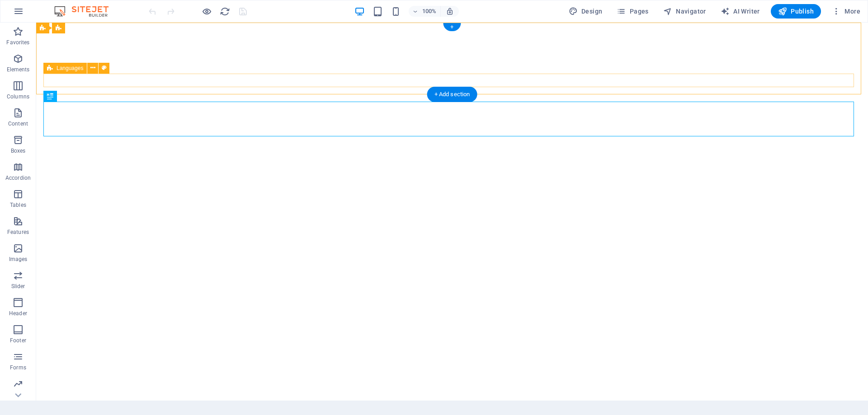 The height and width of the screenshot is (415, 868). Describe the element at coordinates (18, 286) in the screenshot. I see `p: Slider` at that location.